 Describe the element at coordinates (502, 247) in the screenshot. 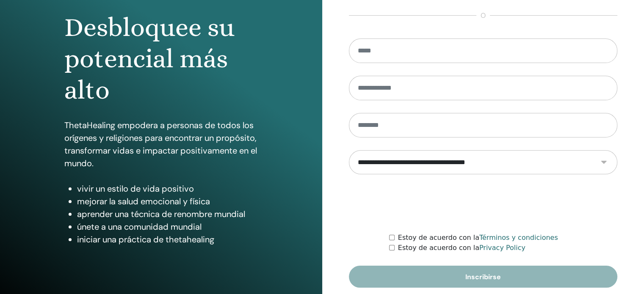

I see `a: Privacy Policy` at that location.